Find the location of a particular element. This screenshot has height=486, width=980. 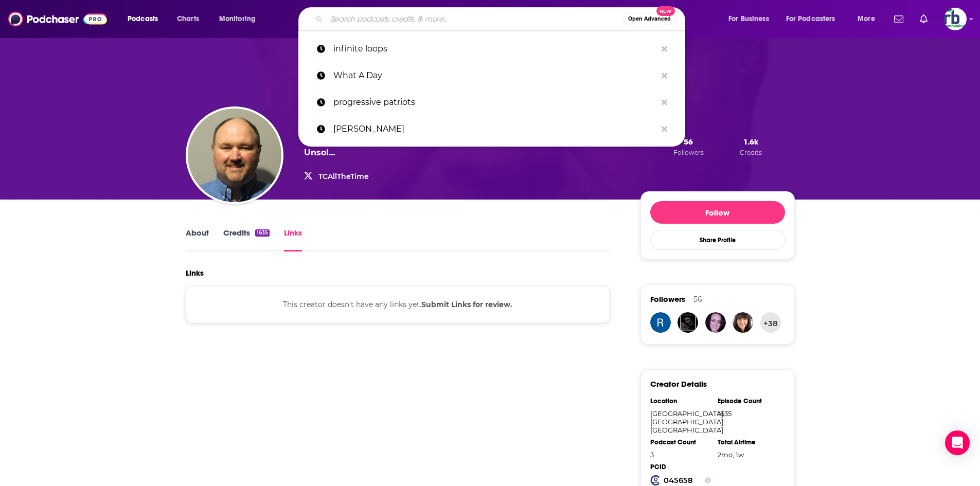

img: renee.olivier01 is located at coordinates (661, 322).